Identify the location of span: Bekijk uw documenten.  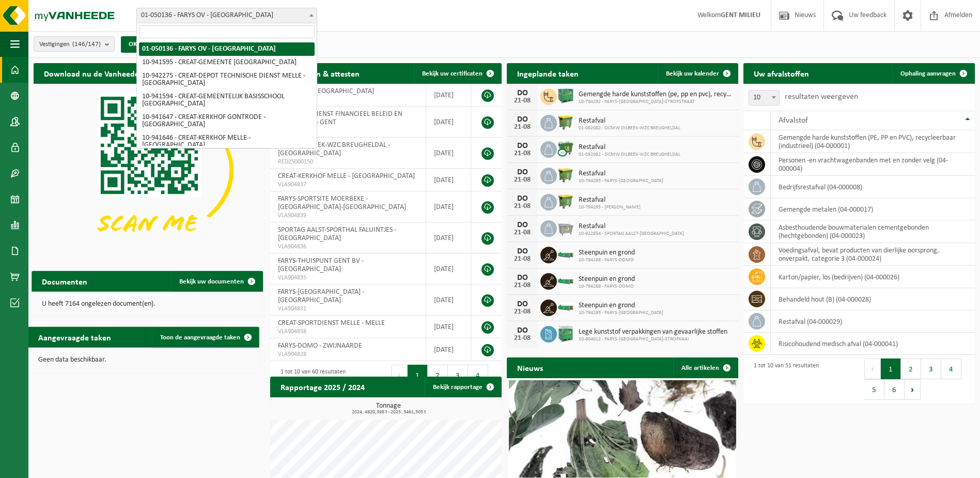
(212, 281).